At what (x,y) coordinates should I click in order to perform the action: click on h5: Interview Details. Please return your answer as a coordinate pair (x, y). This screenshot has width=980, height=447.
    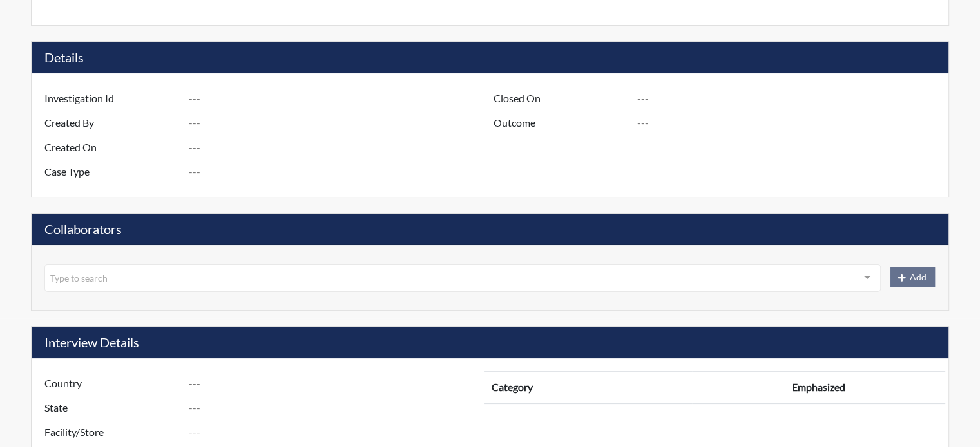
    Looking at the image, I should click on (490, 342).